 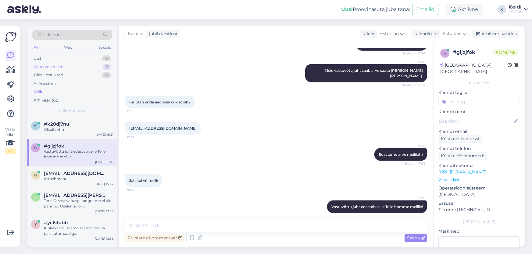 What do you see at coordinates (79, 179) in the screenshot?
I see `div: Attachment` at bounding box center [79, 179].